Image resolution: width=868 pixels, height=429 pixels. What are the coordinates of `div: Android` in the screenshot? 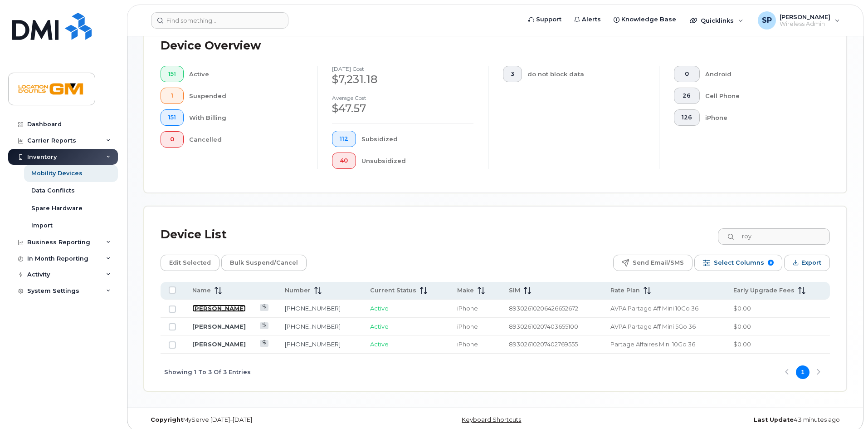 It's located at (760, 74).